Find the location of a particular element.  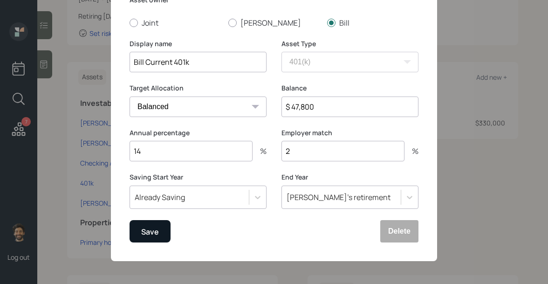

label: End Year is located at coordinates (350, 177).